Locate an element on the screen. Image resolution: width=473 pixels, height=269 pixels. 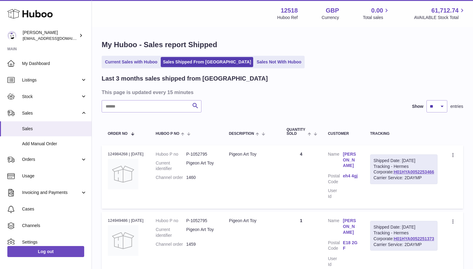
span: Description is located at coordinates (242, 134).